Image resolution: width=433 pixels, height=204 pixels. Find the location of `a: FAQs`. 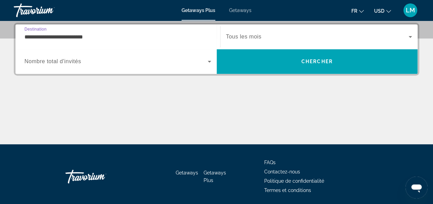

a: FAQs is located at coordinates (269, 163).